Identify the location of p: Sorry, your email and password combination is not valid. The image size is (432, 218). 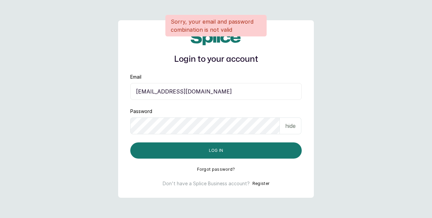
(216, 26).